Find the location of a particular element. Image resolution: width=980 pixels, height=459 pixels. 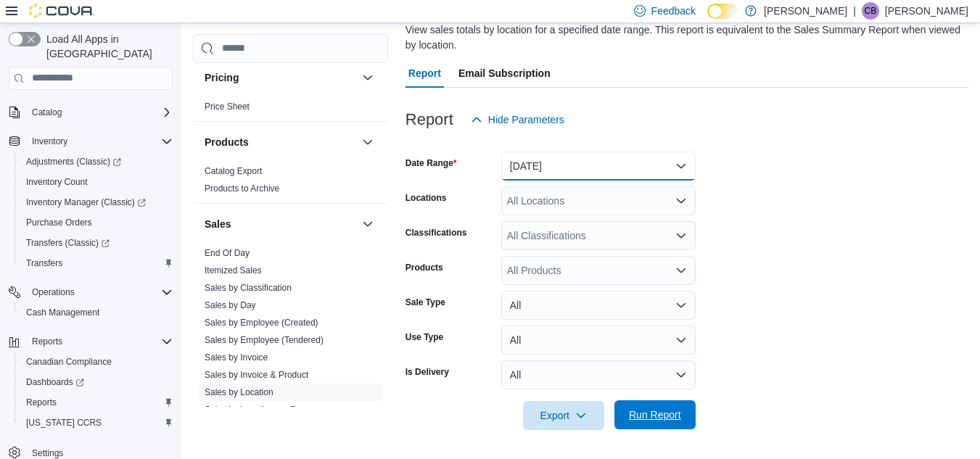

span: Sales by Invoice is located at coordinates (236, 358).